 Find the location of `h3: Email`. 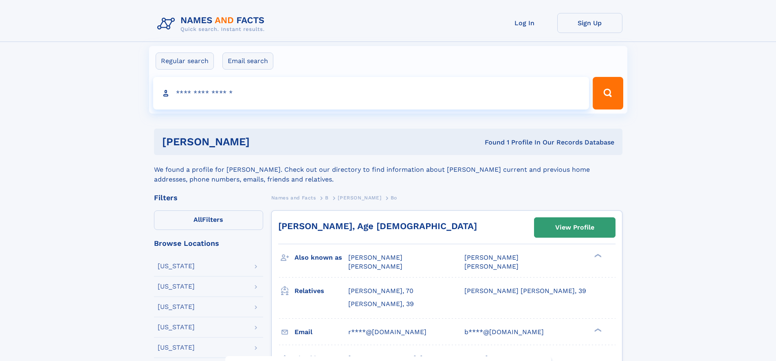

h3: Email is located at coordinates (321, 332).